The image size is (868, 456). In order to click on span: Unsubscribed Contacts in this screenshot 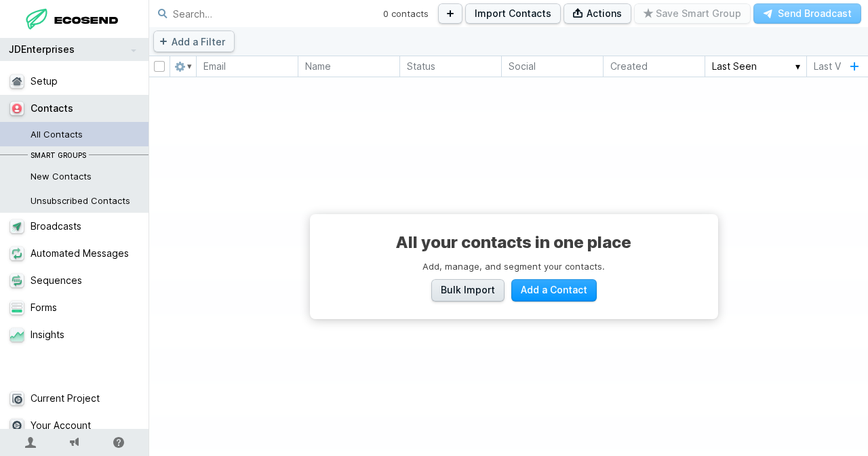, I will do `click(92, 200)`.